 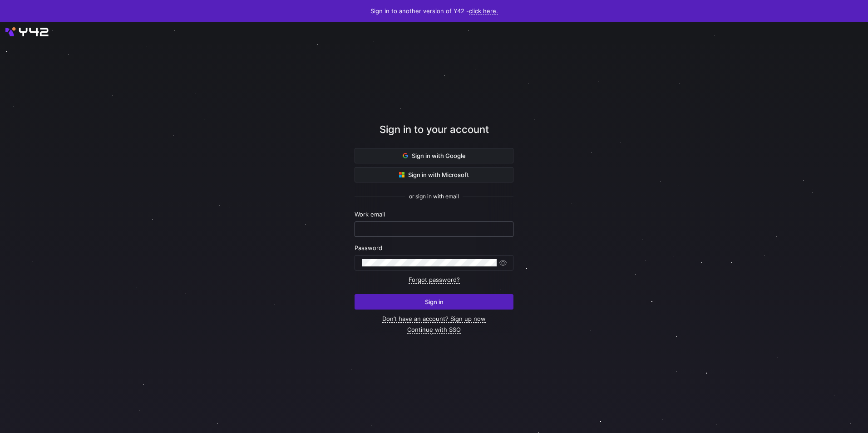 I want to click on span: or sign in with email, so click(x=434, y=197).